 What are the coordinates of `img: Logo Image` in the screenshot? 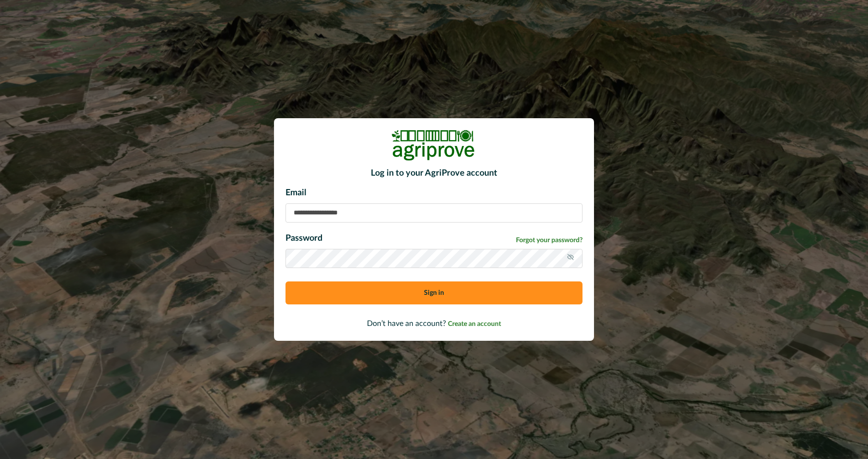 It's located at (434, 145).